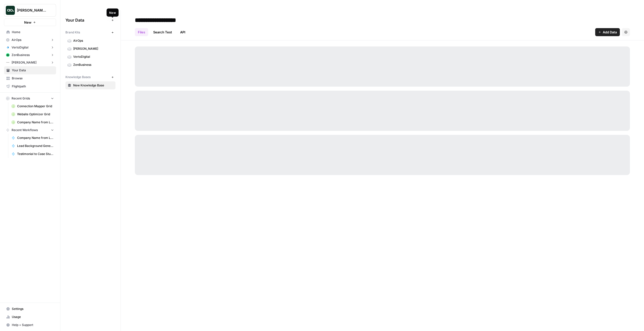  What do you see at coordinates (30, 40) in the screenshot?
I see `button: AirOps` at bounding box center [30, 40].